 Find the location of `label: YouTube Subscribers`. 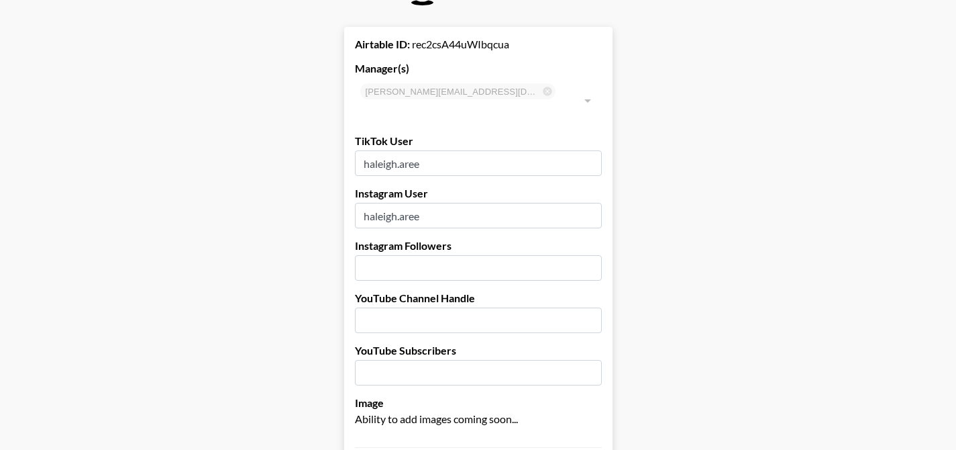

label: YouTube Subscribers is located at coordinates (478, 350).